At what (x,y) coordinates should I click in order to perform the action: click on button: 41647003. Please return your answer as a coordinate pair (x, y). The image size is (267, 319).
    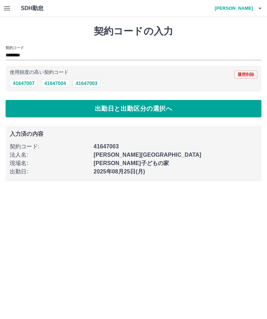
    Looking at the image, I should click on (87, 83).